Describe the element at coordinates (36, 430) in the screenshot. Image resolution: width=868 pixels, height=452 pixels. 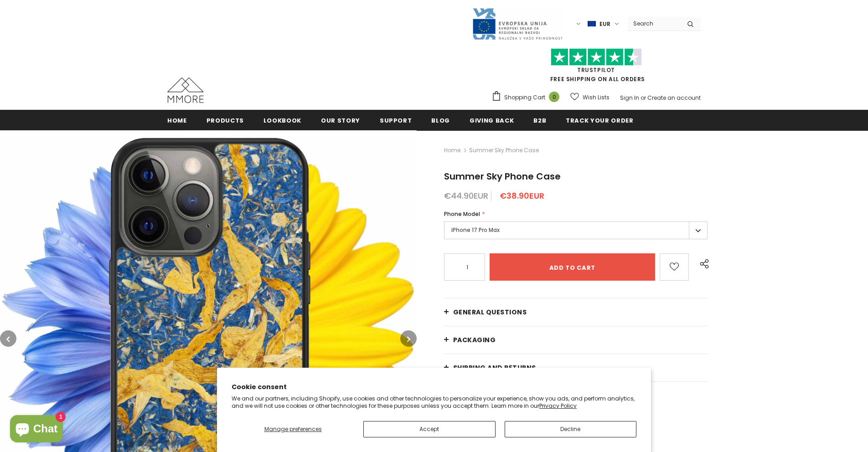
I see `inbox-online-store-chat: Shopify online store chat` at that location.